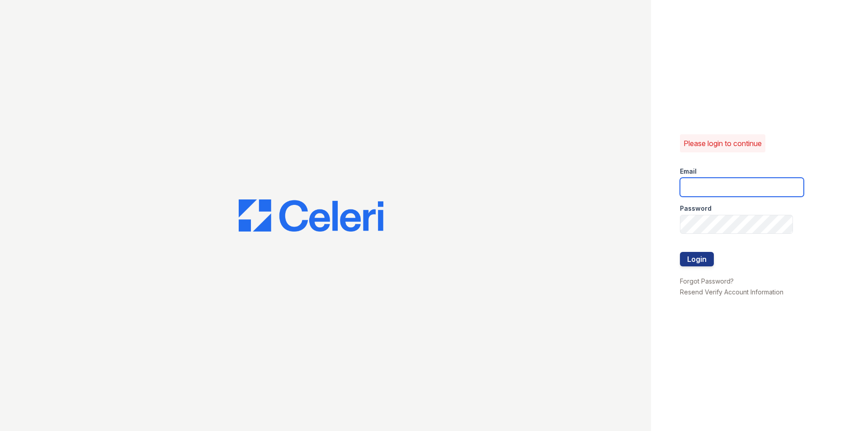 This screenshot has height=431, width=868. Describe the element at coordinates (707, 281) in the screenshot. I see `a: Forgot Password?` at that location.